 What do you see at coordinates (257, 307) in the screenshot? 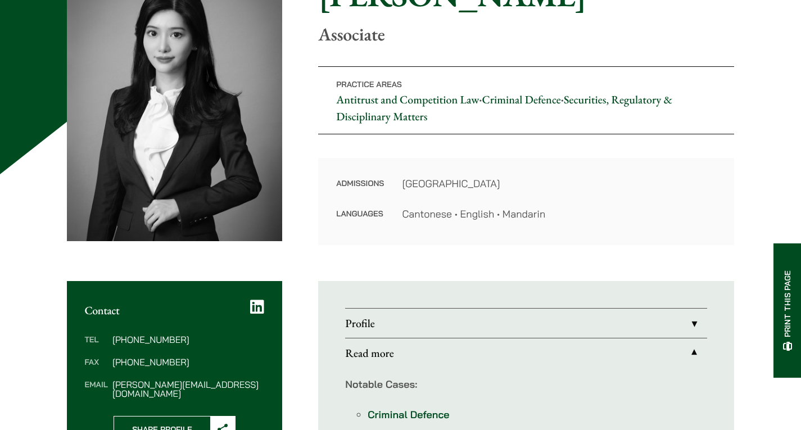
I see `a: LinkedIn` at bounding box center [257, 307].